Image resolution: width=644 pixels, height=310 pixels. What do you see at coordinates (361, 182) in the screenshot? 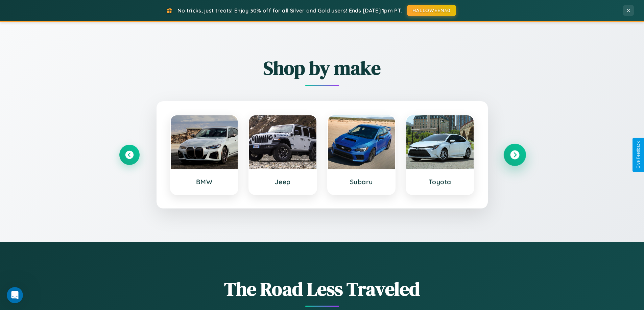
I see `h3: Subaru` at bounding box center [361, 182].